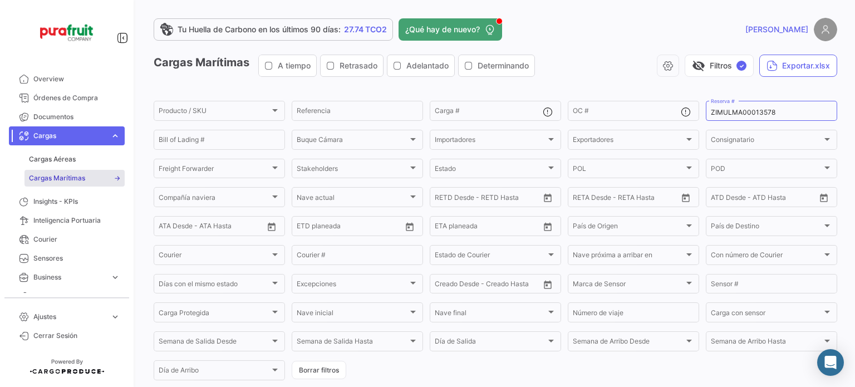 The image size is (855, 387). I want to click on span: POD, so click(767, 170).